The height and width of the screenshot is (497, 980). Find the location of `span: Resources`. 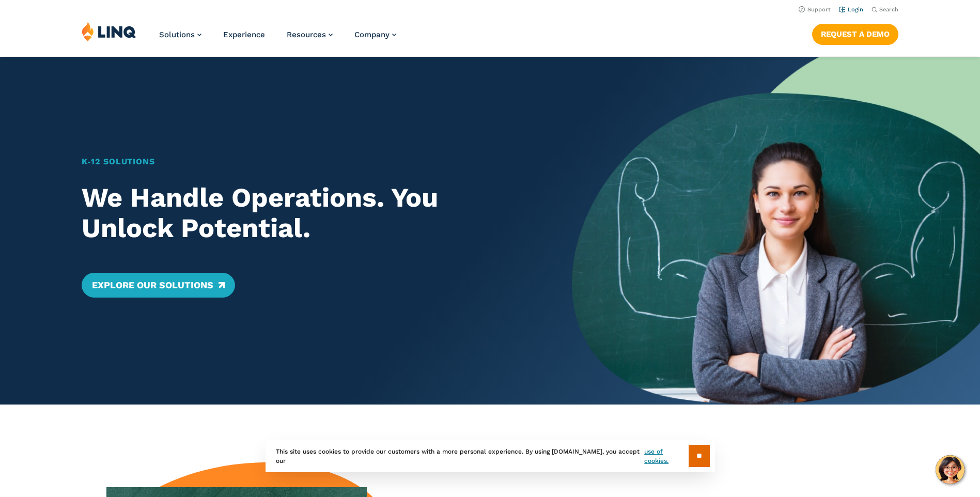

span: Resources is located at coordinates (306, 35).